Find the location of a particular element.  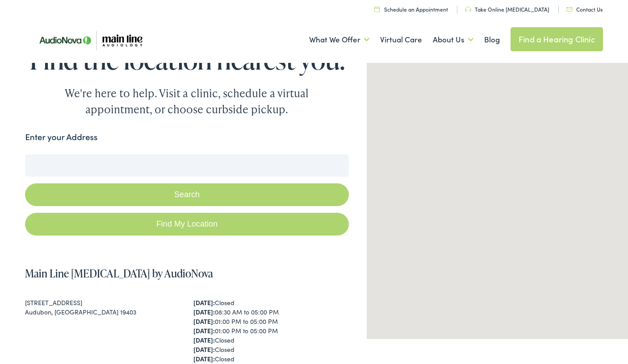

a: What We Offer is located at coordinates (339, 40).